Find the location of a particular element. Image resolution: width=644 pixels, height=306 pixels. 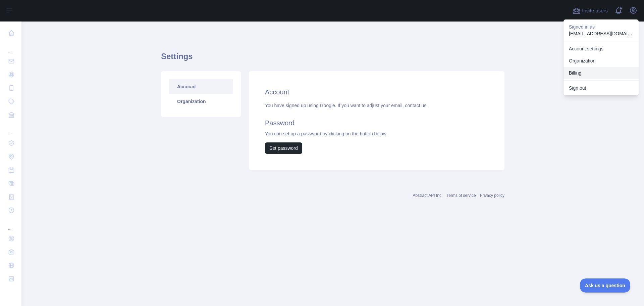

a: contact us. is located at coordinates (416, 105).